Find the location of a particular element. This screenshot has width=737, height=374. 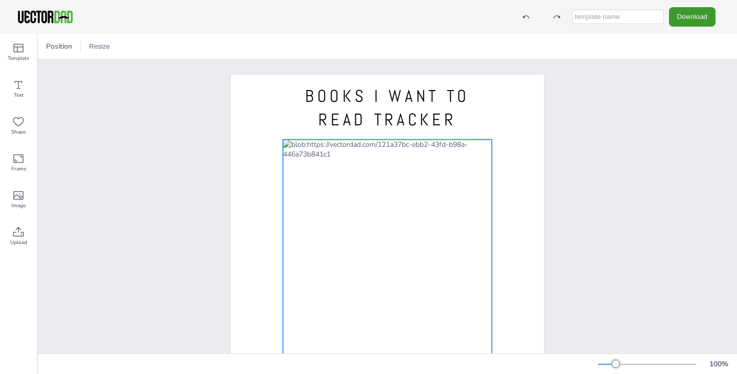

span: Shape is located at coordinates (18, 132).